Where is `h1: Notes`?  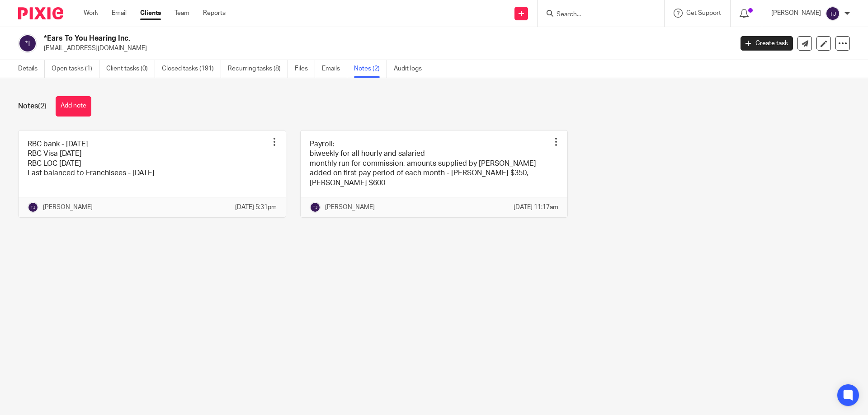
h1: Notes is located at coordinates (32, 106).